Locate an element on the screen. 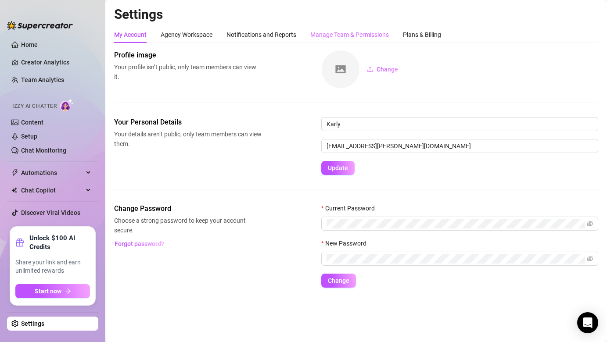 The height and width of the screenshot is (342, 607). div: Open Intercom Messenger is located at coordinates (588, 323).